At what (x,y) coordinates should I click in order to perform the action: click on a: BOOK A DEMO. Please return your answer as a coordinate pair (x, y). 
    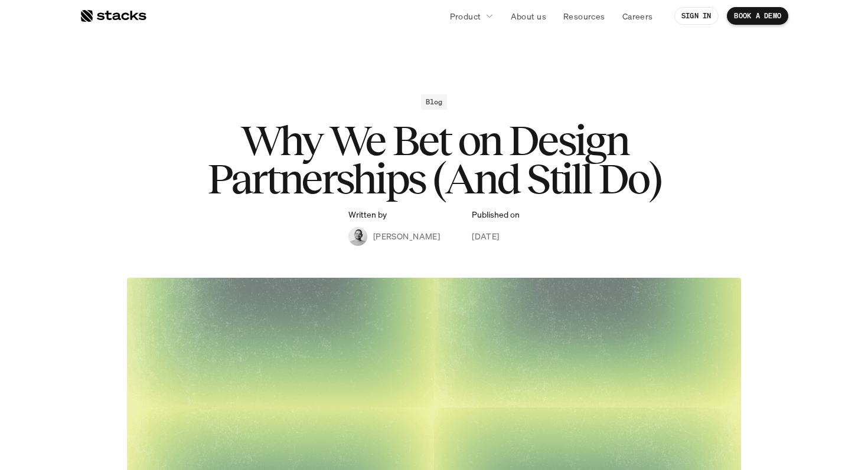
    Looking at the image, I should click on (757, 16).